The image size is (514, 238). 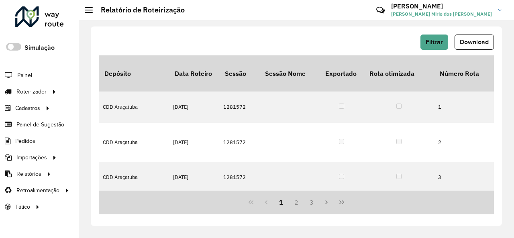 I want to click on span: Importações, so click(x=32, y=157).